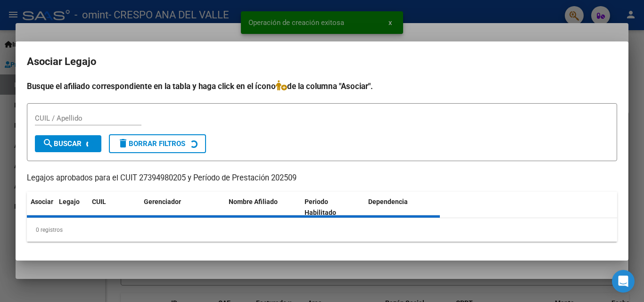 This screenshot has width=644, height=302. What do you see at coordinates (62, 144) in the screenshot?
I see `span: Buscar` at bounding box center [62, 144].